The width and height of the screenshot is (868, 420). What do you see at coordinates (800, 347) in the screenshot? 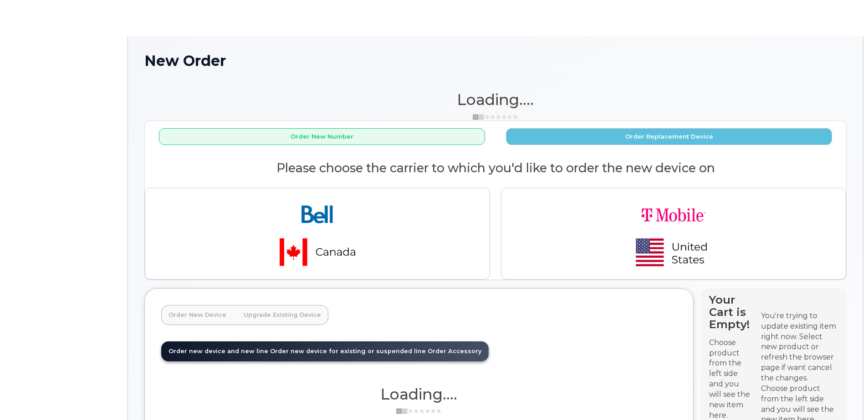
I see `div: You're trying to update existing item right now. Select new product or refresh the browser page i...` at bounding box center [800, 347].